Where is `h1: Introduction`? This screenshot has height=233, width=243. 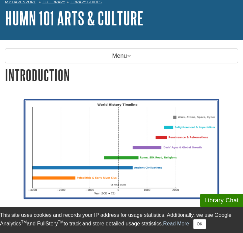 h1: Introduction is located at coordinates (122, 75).